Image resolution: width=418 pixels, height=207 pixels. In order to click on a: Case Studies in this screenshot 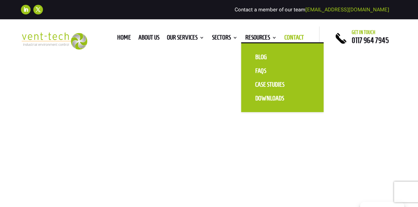, I will do `click(282, 85)`.